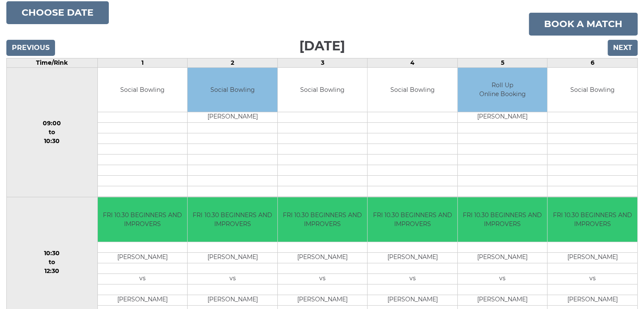 This screenshot has height=309, width=644. What do you see at coordinates (412, 63) in the screenshot?
I see `td: 4` at bounding box center [412, 63].